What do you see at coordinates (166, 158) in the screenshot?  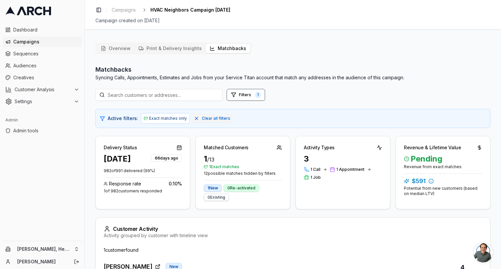 I see `div: 66 days ago` at bounding box center [166, 158].